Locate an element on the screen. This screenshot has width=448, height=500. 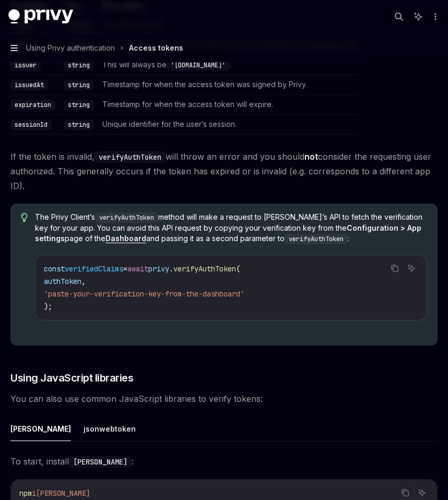
td: This will always be . is located at coordinates (228, 65).